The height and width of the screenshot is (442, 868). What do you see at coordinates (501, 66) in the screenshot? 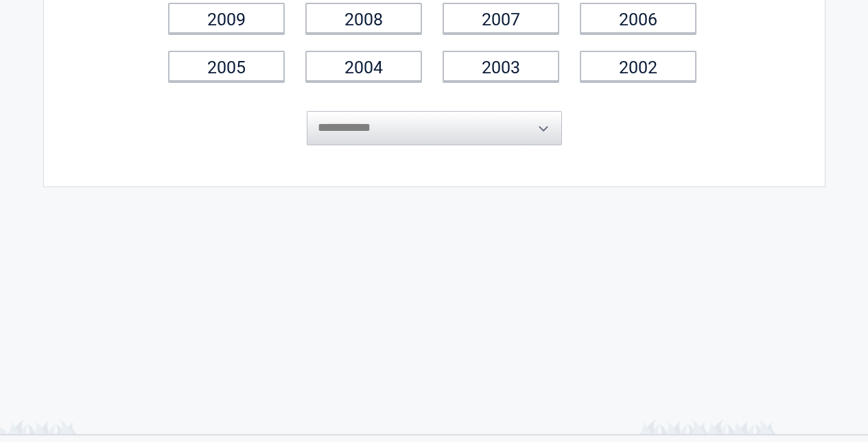
I see `a: 2003` at bounding box center [501, 66].